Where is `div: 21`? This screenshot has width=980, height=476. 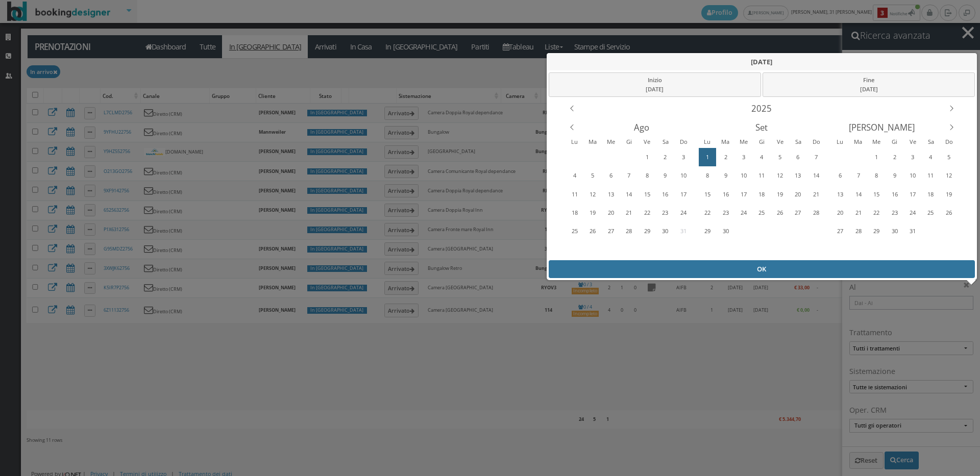
div: 21 is located at coordinates (629, 213).